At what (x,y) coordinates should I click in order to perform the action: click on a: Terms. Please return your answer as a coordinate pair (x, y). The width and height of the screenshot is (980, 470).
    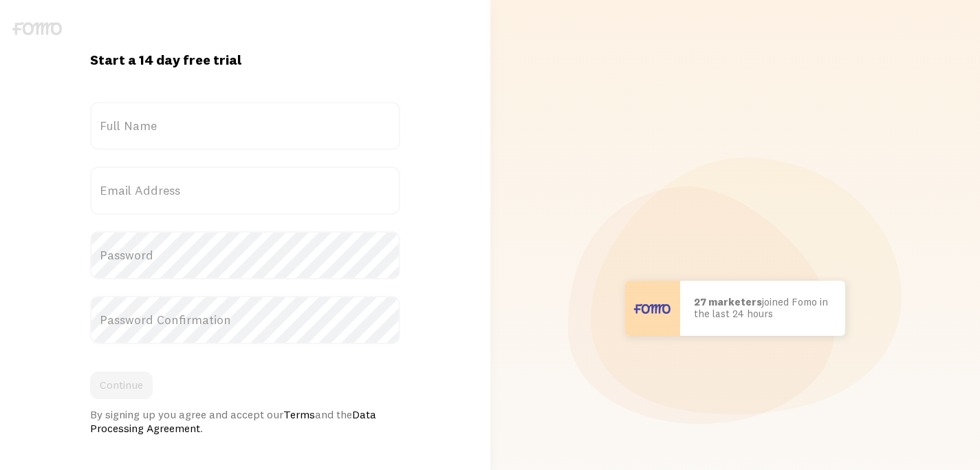
    Looking at the image, I should click on (299, 414).